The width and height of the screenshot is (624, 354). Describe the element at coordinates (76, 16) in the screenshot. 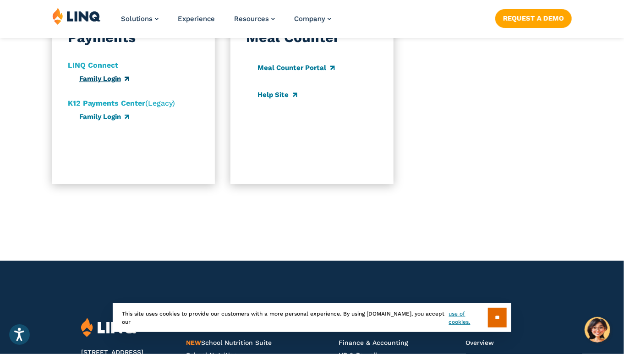

I see `img: LINQ | K‑12 Software` at that location.